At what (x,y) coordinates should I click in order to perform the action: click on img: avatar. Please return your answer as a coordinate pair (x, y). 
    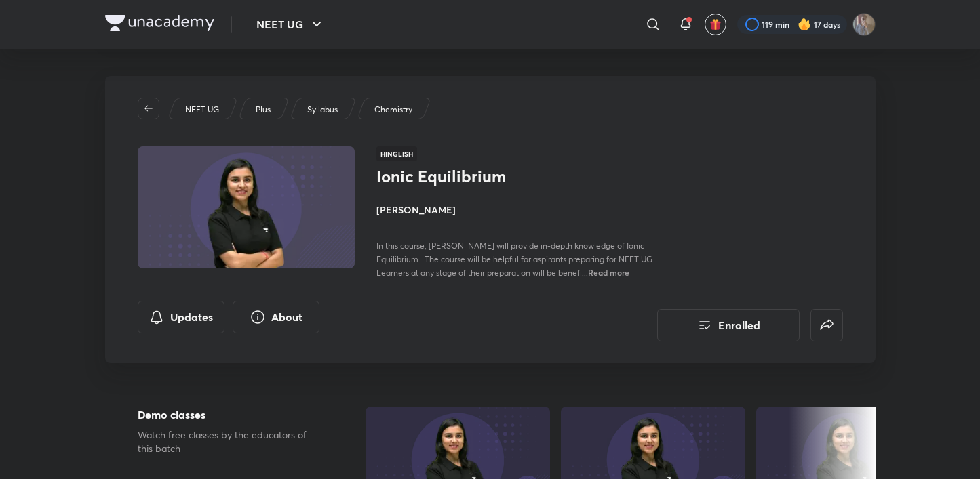
    Looking at the image, I should click on (716, 25).